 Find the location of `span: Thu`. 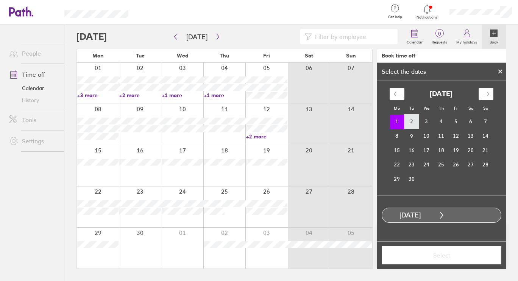

span: Thu is located at coordinates (224, 56).